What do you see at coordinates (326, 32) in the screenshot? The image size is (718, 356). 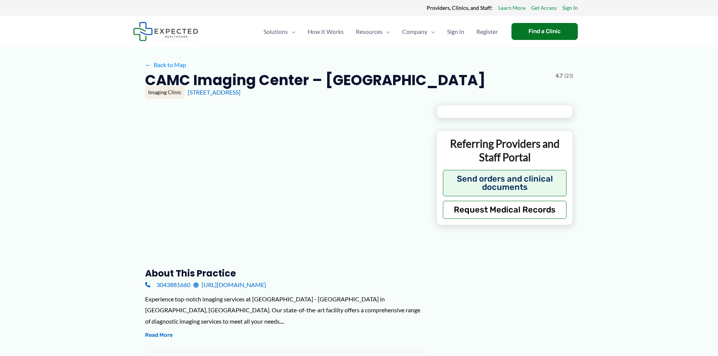 I see `a: How It Works` at bounding box center [326, 32].